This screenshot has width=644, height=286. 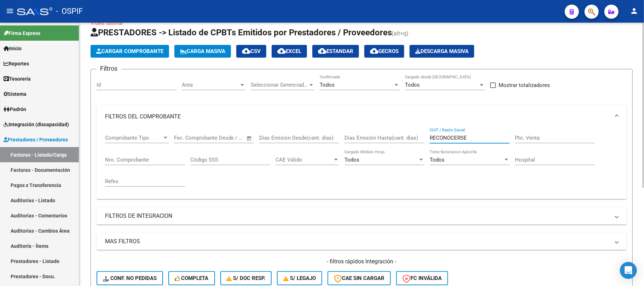 I want to click on span: Gecros, so click(x=384, y=51).